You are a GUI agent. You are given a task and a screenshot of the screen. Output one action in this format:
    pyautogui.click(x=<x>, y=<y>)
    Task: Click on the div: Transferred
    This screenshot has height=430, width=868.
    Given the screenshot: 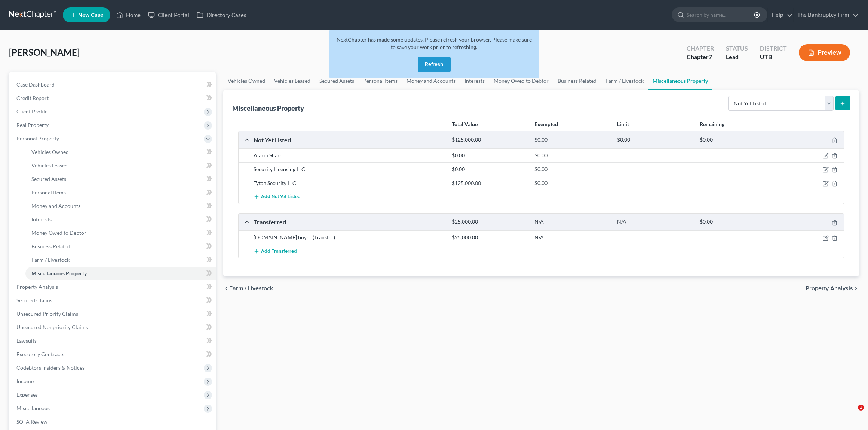 What is the action you would take?
    pyautogui.click(x=349, y=221)
    